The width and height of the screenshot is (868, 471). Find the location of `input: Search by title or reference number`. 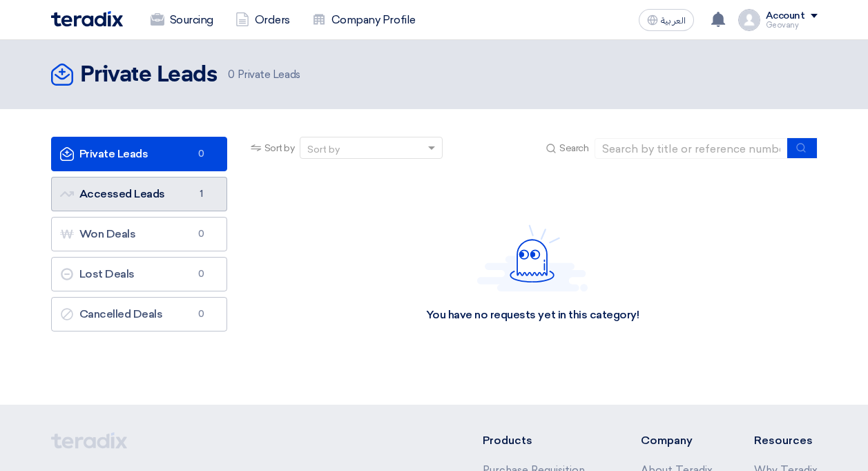

input: Search by title or reference number is located at coordinates (692, 149).